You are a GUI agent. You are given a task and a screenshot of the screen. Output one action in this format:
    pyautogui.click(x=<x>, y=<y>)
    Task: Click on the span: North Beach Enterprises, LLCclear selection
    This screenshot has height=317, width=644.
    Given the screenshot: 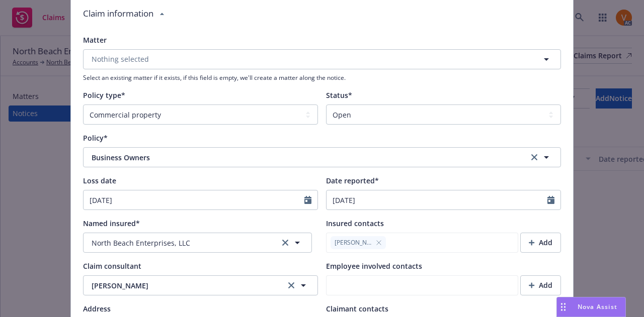 What is the action you would take?
    pyautogui.click(x=197, y=243)
    